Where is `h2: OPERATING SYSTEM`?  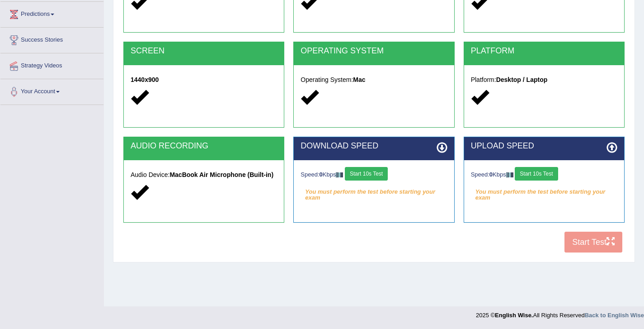 h2: OPERATING SYSTEM is located at coordinates (374, 51).